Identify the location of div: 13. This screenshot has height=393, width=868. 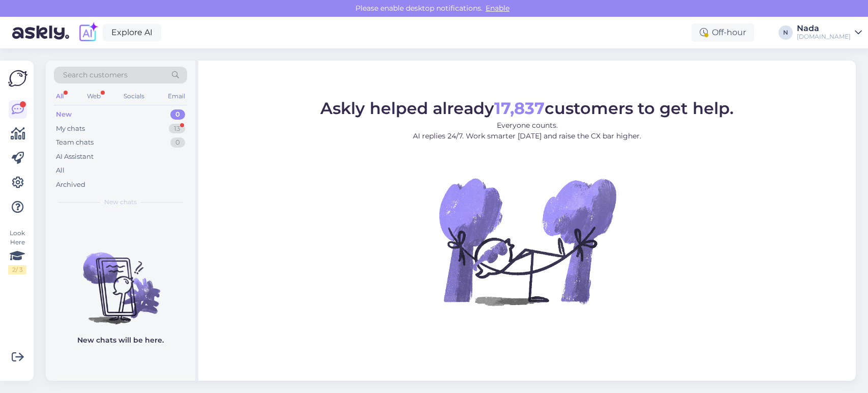
(177, 128).